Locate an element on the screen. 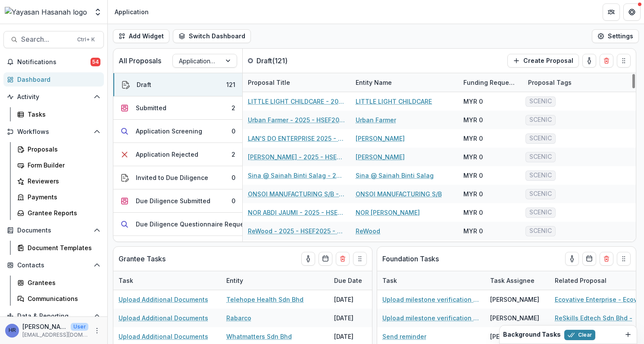  a: Payments is located at coordinates (58, 197).